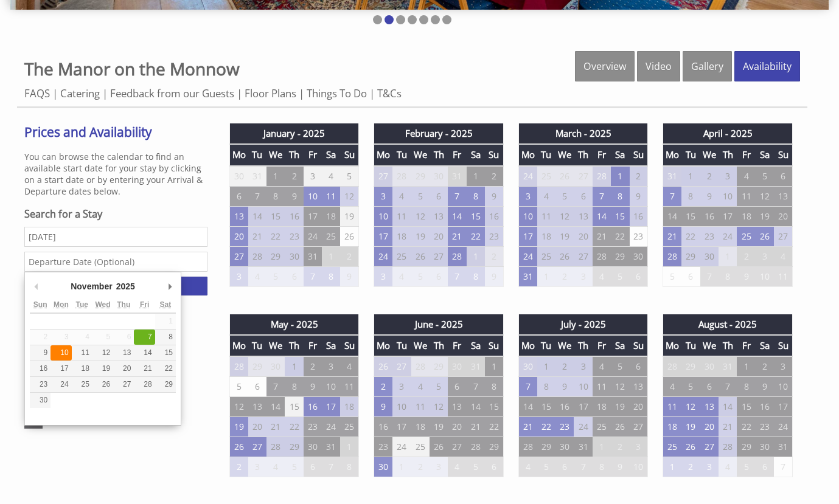 The image size is (839, 504). I want to click on td: 23, so click(709, 236).